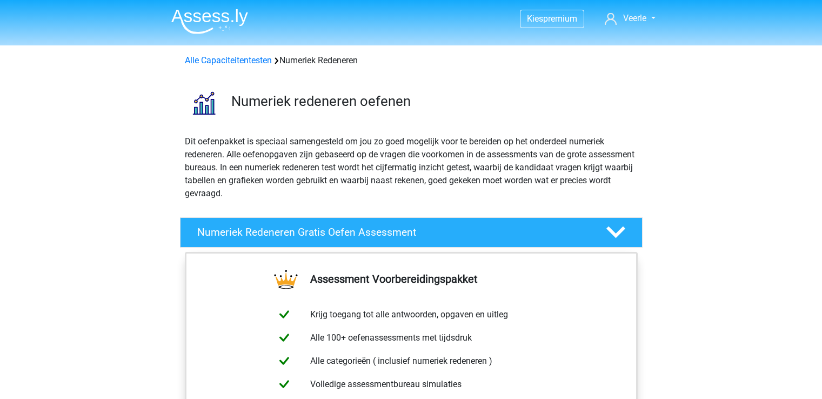  I want to click on a: Numeriek Redeneren Gratis Oefen Assessment, so click(411, 232).